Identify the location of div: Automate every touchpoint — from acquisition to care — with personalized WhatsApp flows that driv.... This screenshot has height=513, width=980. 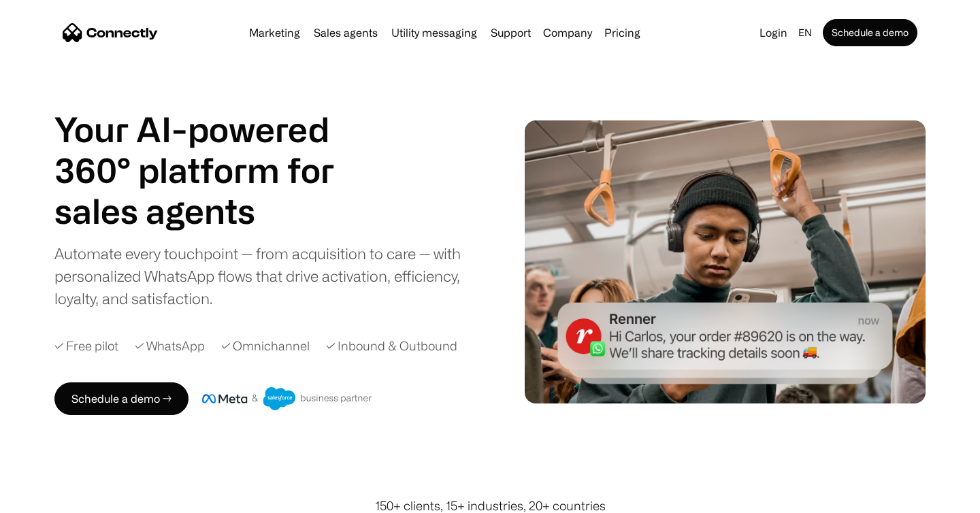
(269, 275).